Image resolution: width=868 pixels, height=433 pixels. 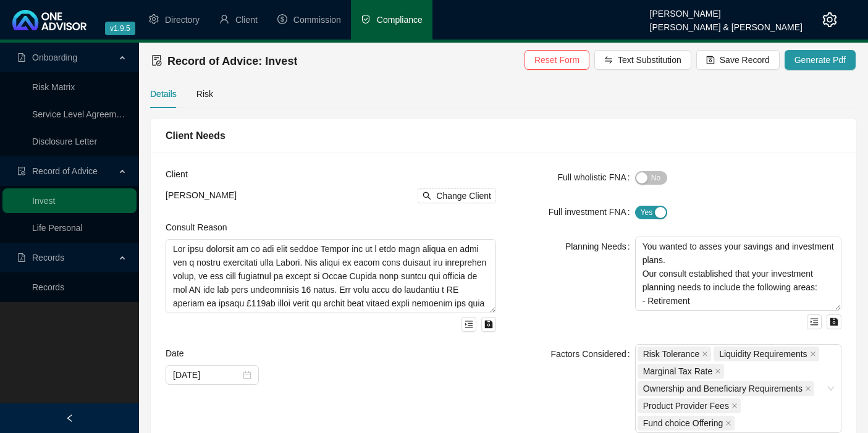 I want to click on span: search, so click(x=427, y=196).